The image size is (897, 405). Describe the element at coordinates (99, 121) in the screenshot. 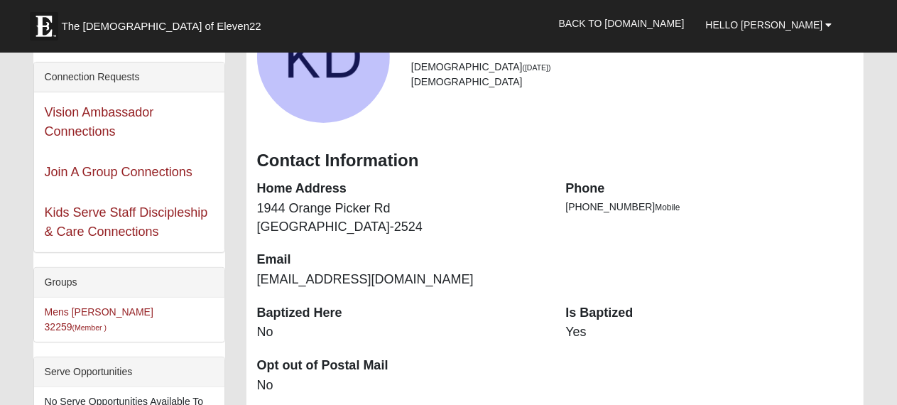

I see `a: Vision Ambassador Connections` at that location.